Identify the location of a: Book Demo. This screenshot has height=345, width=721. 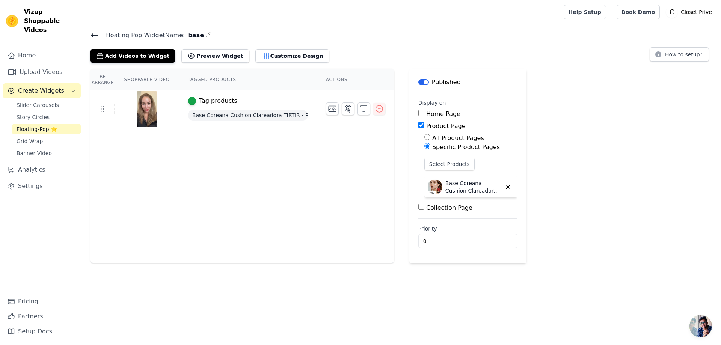
(638, 12).